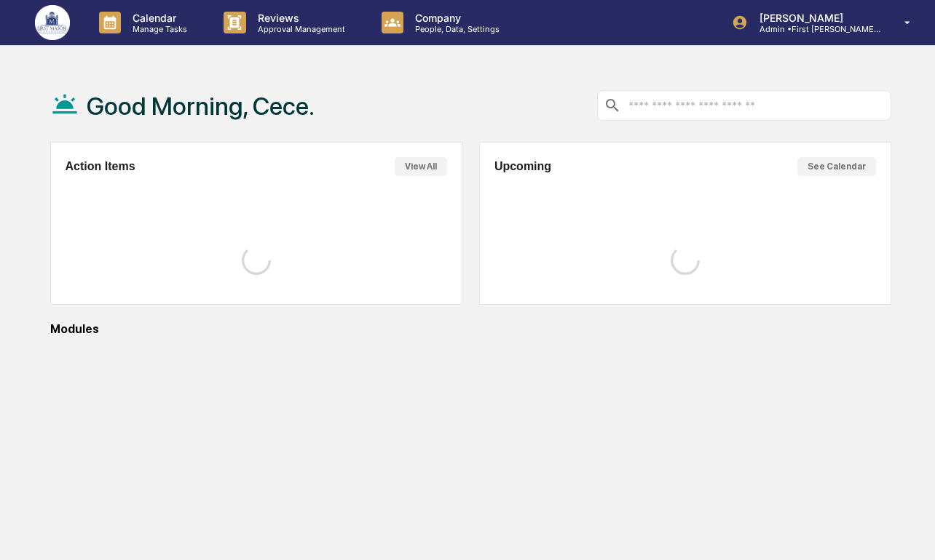  I want to click on p: Company, so click(455, 17).